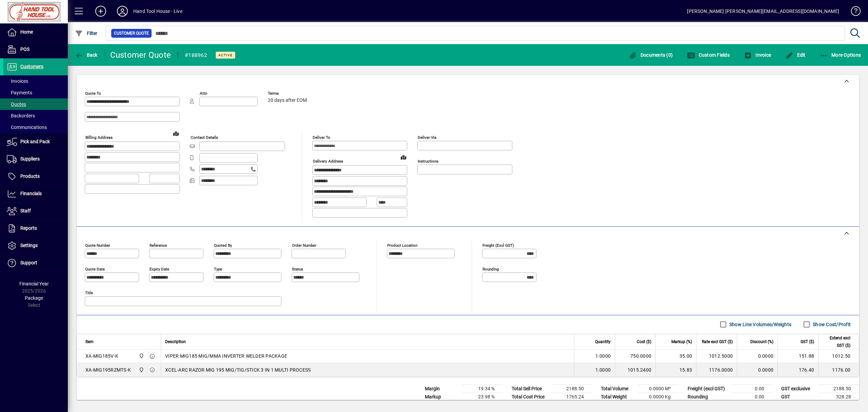 This screenshot has height=412, width=868. Describe the element at coordinates (158, 245) in the screenshot. I see `mat-label: Reference` at that location.